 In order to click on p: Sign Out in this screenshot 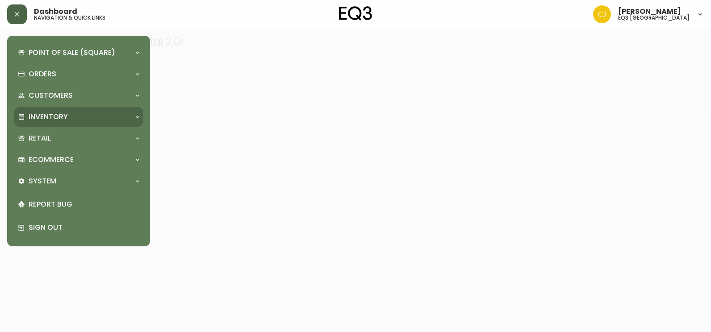, I will do `click(84, 228)`.